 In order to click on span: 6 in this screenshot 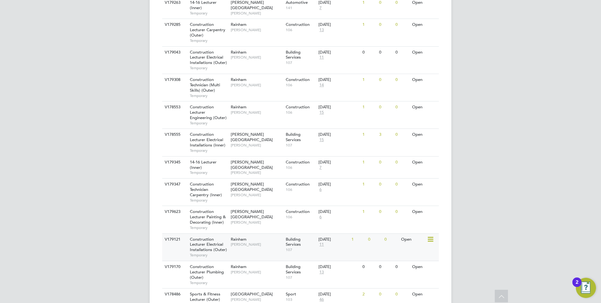, I will do `click(321, 189)`.